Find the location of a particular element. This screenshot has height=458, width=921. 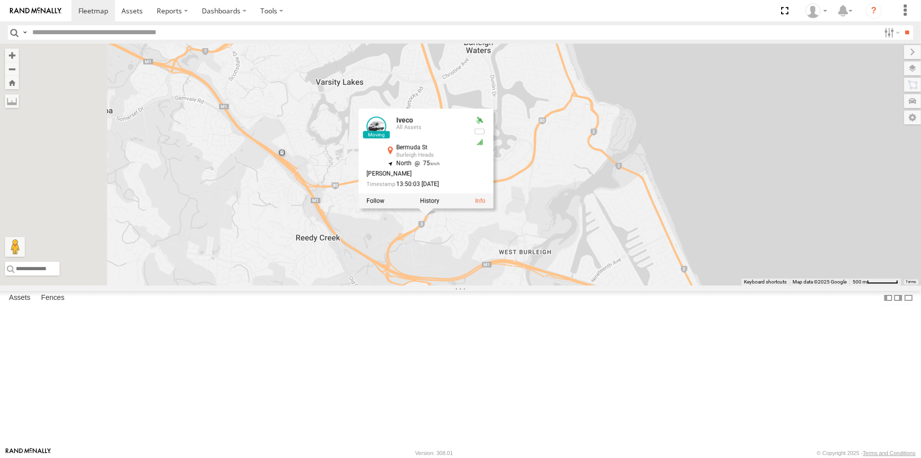

span: 500 m is located at coordinates (859, 282).